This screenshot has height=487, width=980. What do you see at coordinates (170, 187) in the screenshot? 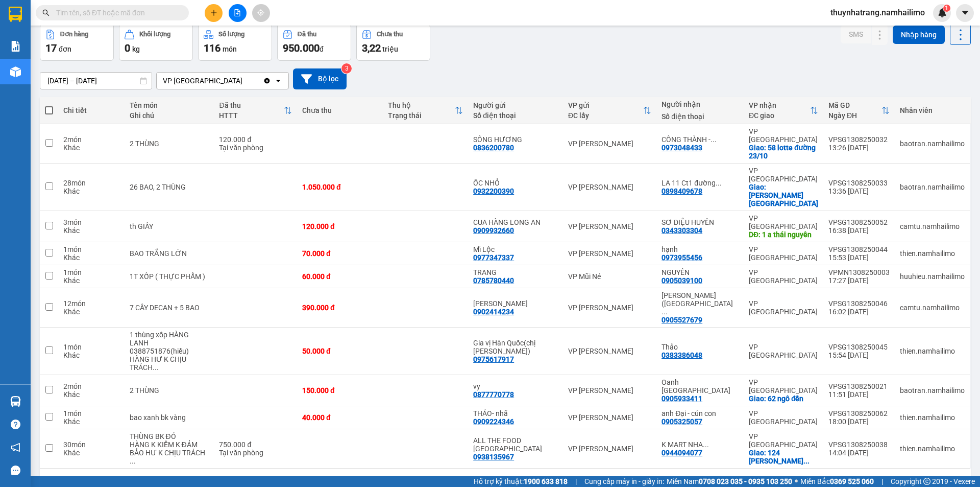
I see `div: 26 BAO, 2 THÙNG` at bounding box center [170, 187].